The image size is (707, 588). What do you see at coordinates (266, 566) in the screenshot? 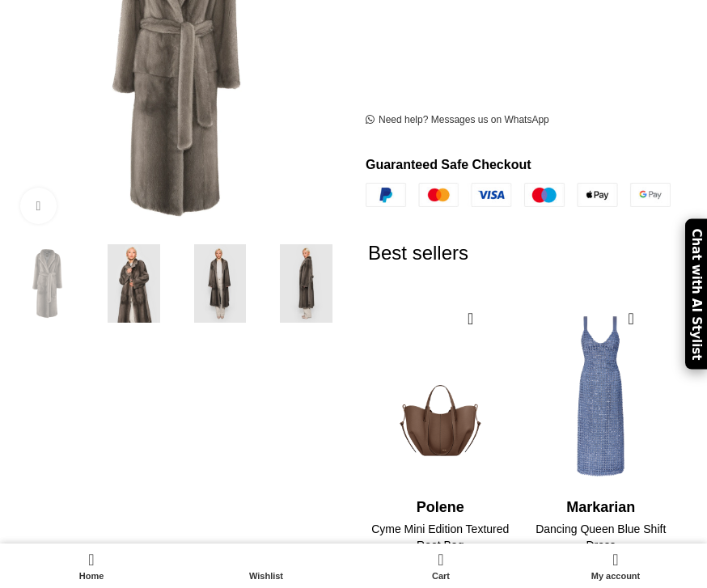
I see `a: Wishlist` at bounding box center [266, 566].